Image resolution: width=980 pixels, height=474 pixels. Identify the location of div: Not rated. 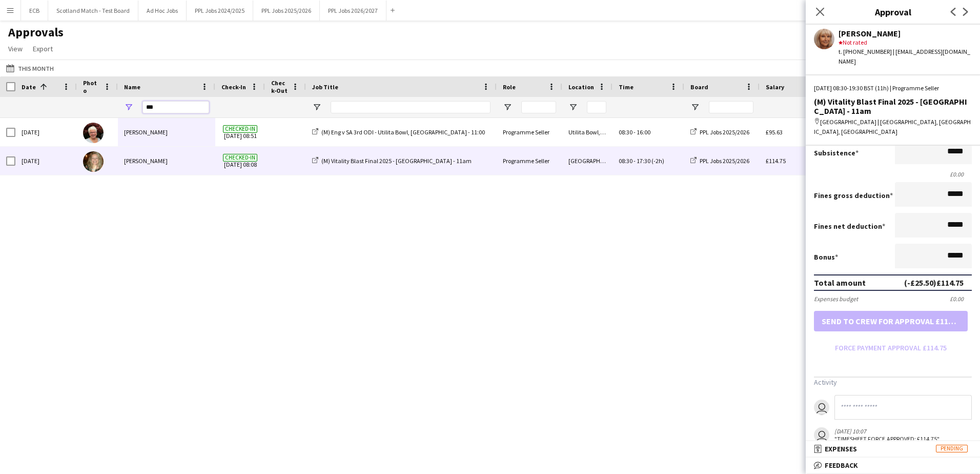
(906, 42).